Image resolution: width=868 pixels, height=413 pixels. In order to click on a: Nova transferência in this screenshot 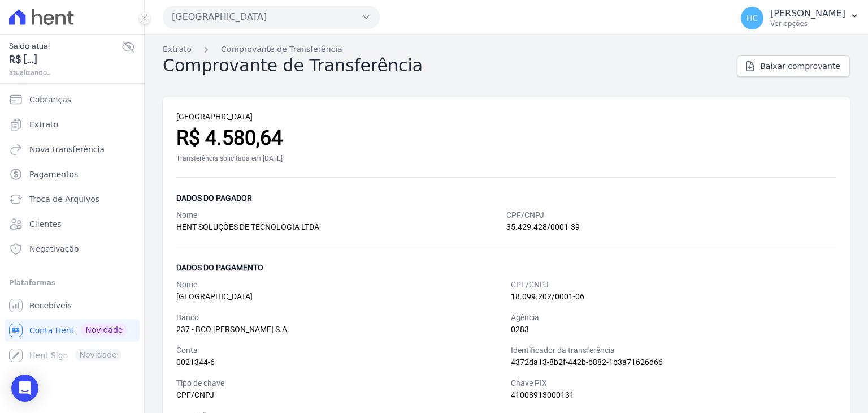, I will do `click(72, 149)`.